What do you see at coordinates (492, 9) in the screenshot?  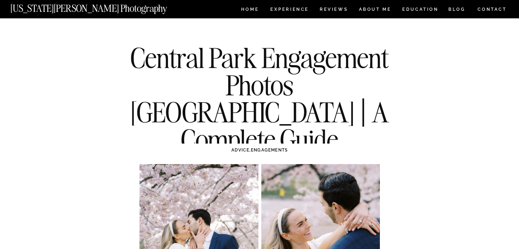 I see `nav: CONTACT` at bounding box center [492, 9].